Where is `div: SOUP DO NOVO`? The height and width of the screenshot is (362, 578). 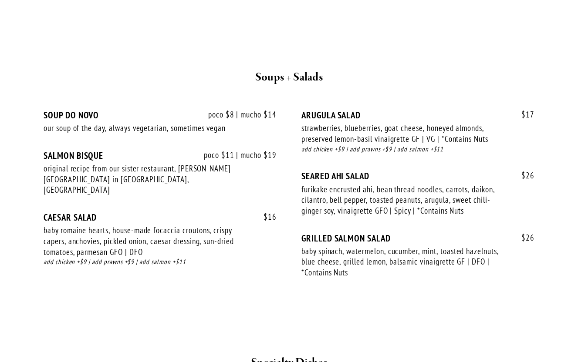
div: SOUP DO NOVO is located at coordinates (160, 115).